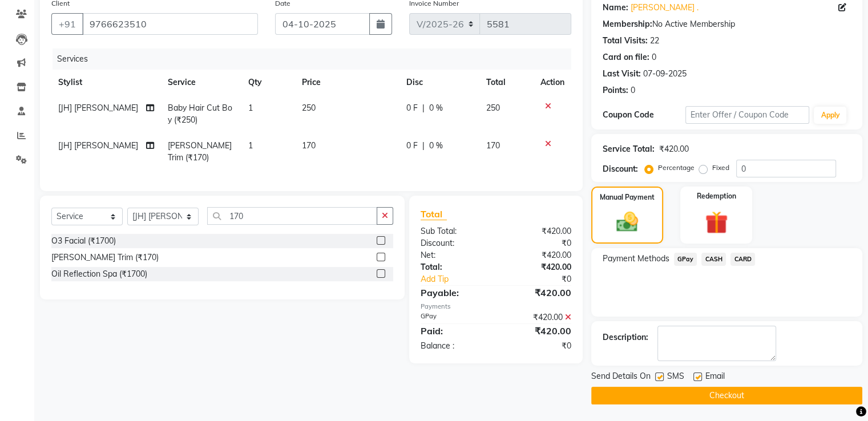  Describe the element at coordinates (83, 241) in the screenshot. I see `div: O3 Facial (₹1700)` at that location.